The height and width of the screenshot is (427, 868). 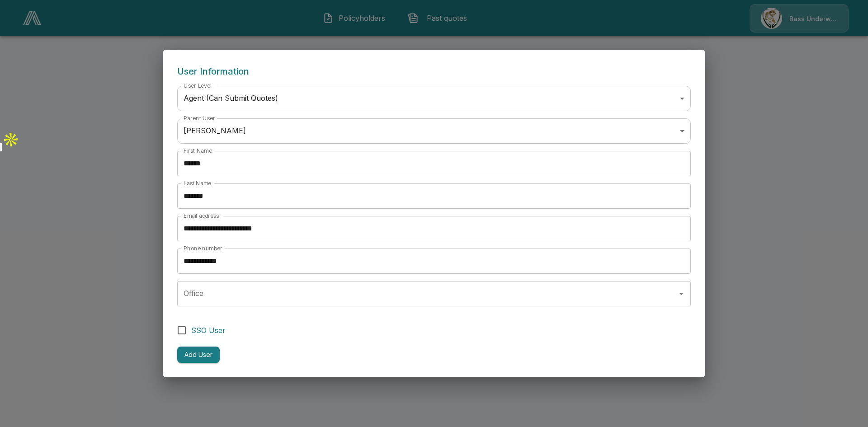 I want to click on label: User Level, so click(x=198, y=85).